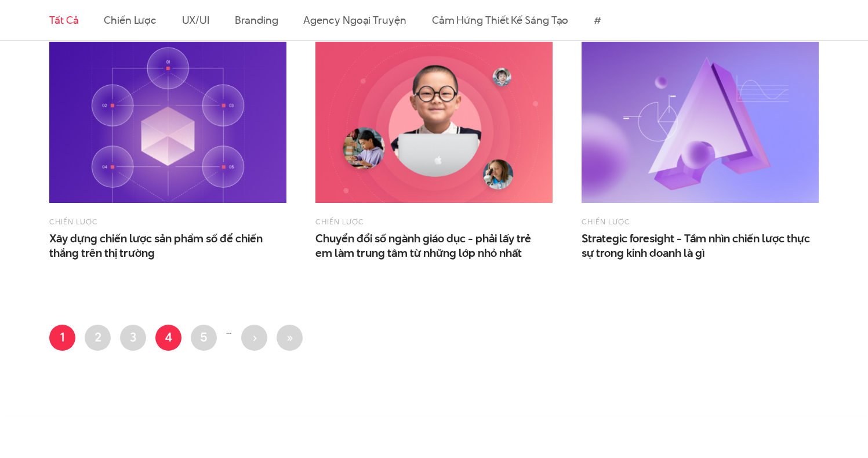  What do you see at coordinates (64, 20) in the screenshot?
I see `a: Tất cả` at bounding box center [64, 20].